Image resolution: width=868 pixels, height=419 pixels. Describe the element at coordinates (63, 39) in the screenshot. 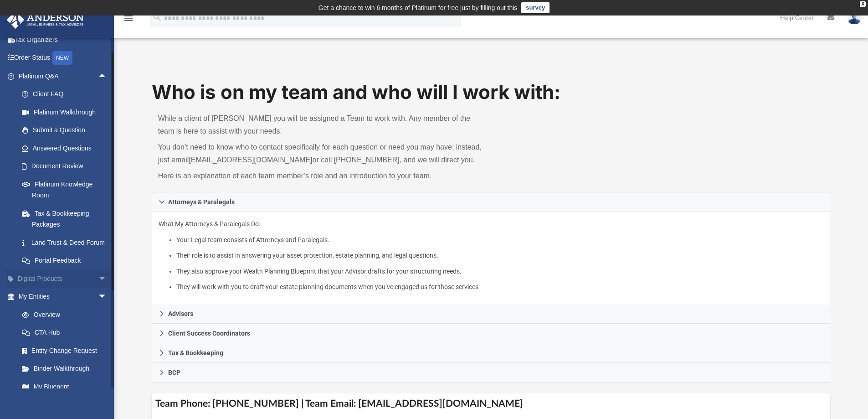

I see `a: Tax Organizers` at that location.